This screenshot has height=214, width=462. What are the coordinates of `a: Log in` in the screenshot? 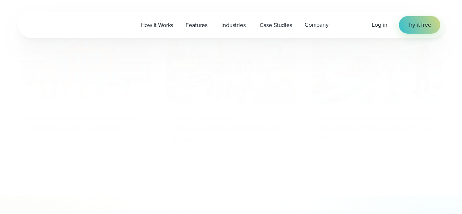 It's located at (379, 25).